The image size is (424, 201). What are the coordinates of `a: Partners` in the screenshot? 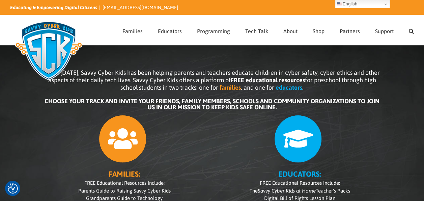 It's located at (350, 30).